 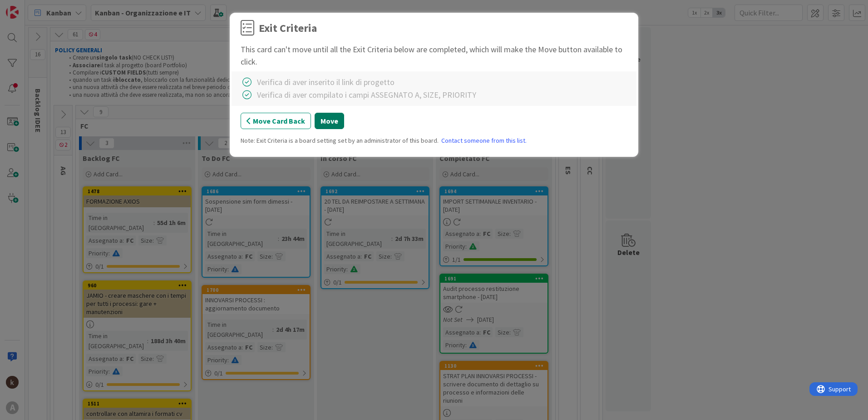 I want to click on a: Contact someone from this list., so click(x=484, y=141).